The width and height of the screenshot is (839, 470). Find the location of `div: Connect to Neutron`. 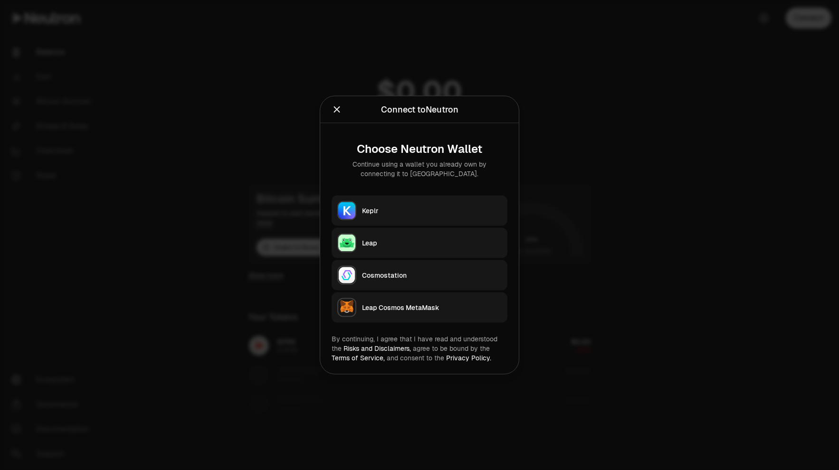

div: Connect to Neutron is located at coordinates (419, 110).